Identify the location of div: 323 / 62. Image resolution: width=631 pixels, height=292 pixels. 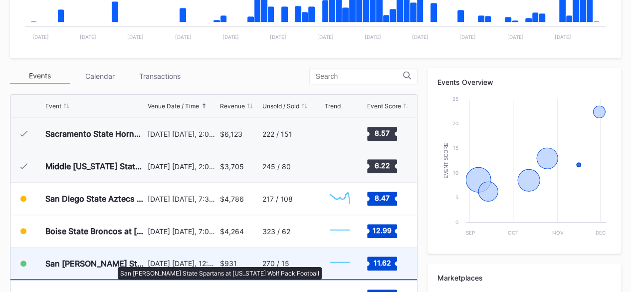
(276, 231).